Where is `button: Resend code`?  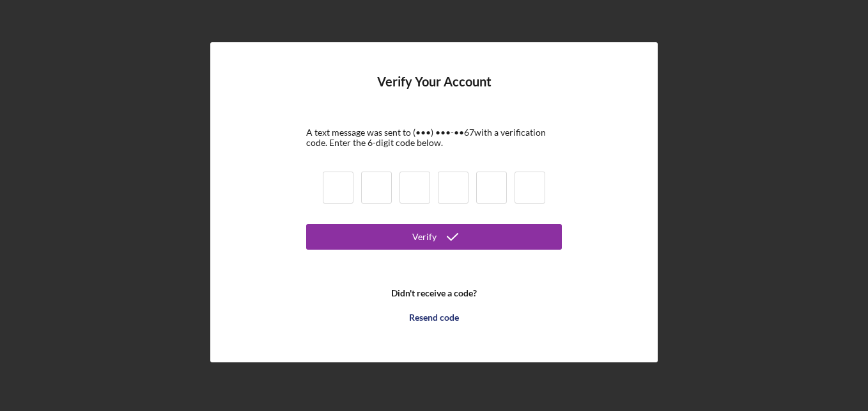 button: Resend code is located at coordinates (434, 317).